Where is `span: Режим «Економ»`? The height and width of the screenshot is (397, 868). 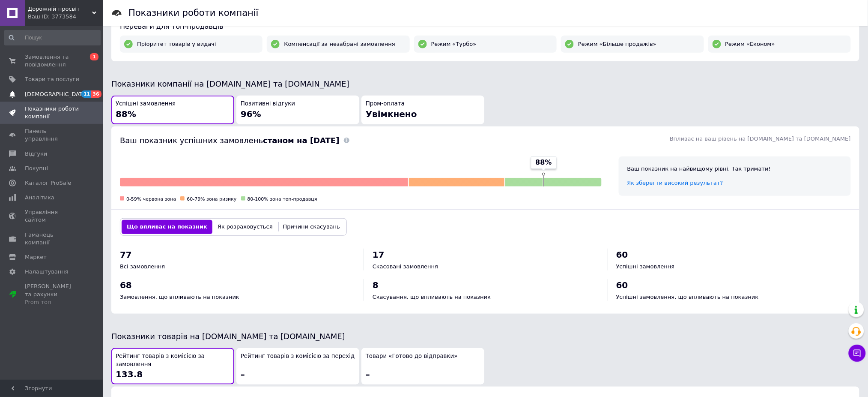
span: Режим «Економ» is located at coordinates (750, 44).